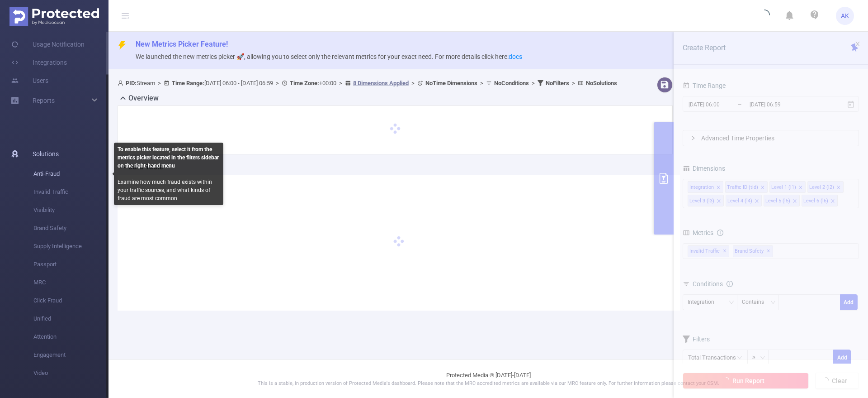 This screenshot has height=398, width=868. Describe the element at coordinates (328, 57) in the screenshot. I see `span: We launched the new metrics picker 🚀, allowing you to select only the relevant metrics for your e...` at that location.